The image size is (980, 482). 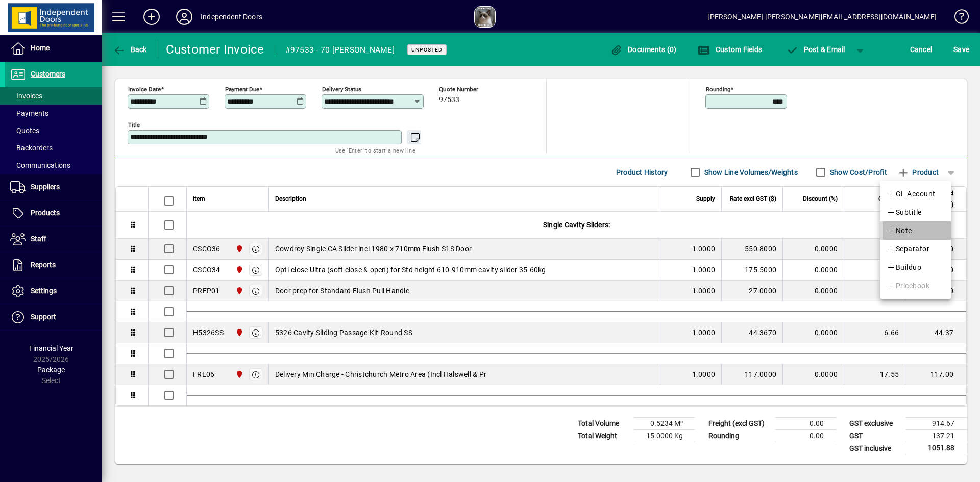 I want to click on button: Subtitle, so click(x=916, y=212).